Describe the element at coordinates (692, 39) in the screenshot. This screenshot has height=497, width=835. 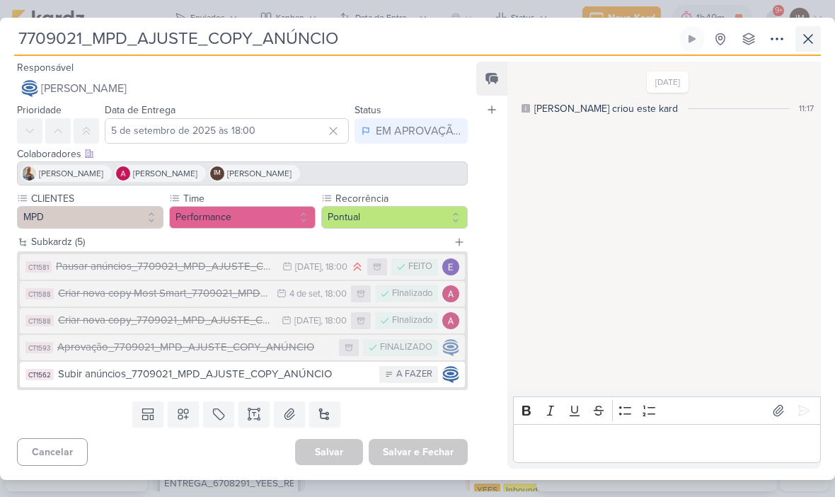
I see `div: Ligar relógio` at that location.